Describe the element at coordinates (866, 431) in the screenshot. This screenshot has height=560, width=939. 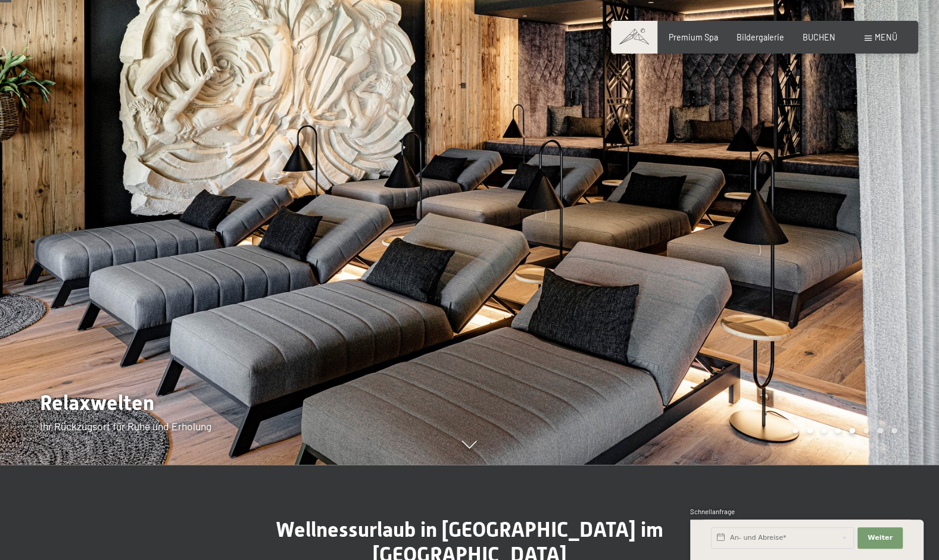
I see `div: Carousel Page 6` at that location.